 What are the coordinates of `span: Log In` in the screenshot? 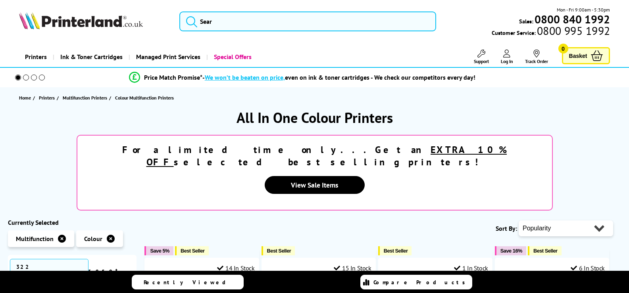 It's located at (507, 61).